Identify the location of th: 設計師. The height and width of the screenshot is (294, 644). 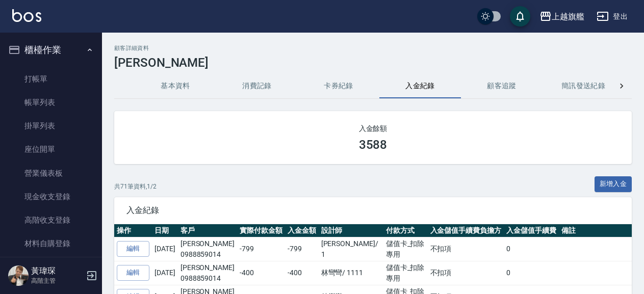
(351, 231).